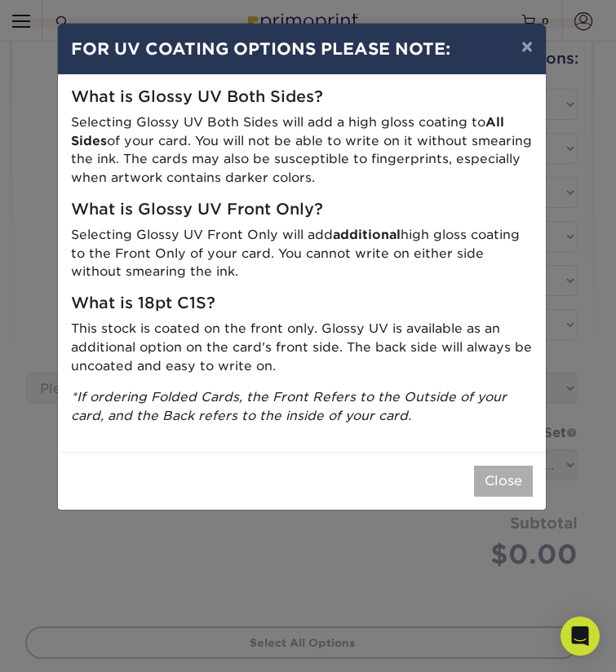  Describe the element at coordinates (579, 636) in the screenshot. I see `div: Open Intercom Messenger` at that location.